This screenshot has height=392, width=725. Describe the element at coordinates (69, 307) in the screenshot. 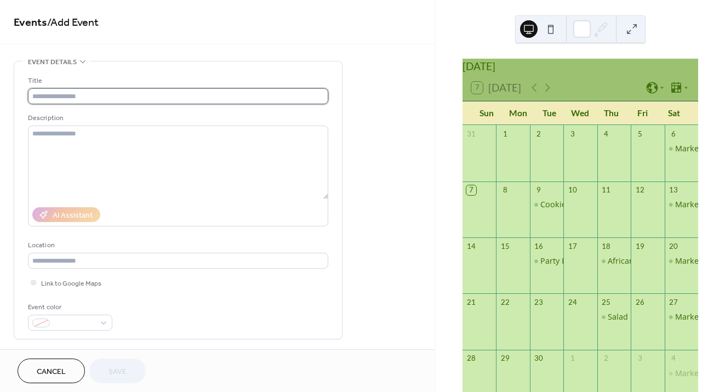

I see `div: Event color` at that location.